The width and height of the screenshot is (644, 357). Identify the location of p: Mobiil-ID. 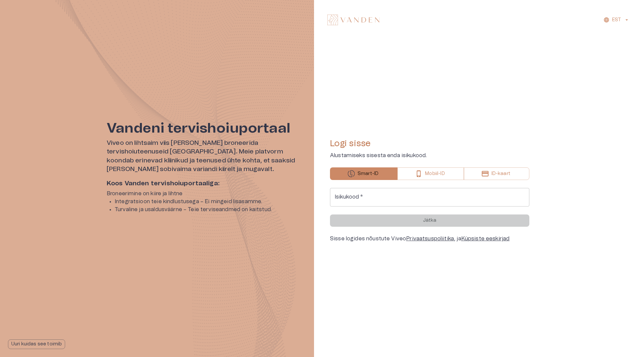
(435, 174).